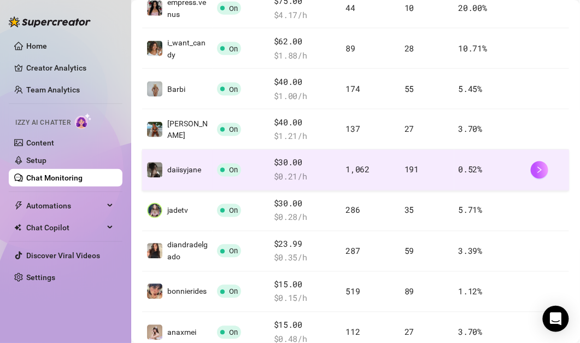  What do you see at coordinates (305, 299) in the screenshot?
I see `span: $ 0.15 /h` at bounding box center [305, 299].